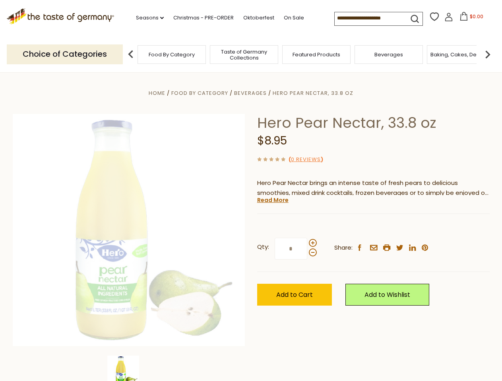  I want to click on a: Baking, Cakes, Desserts, so click(461, 54).